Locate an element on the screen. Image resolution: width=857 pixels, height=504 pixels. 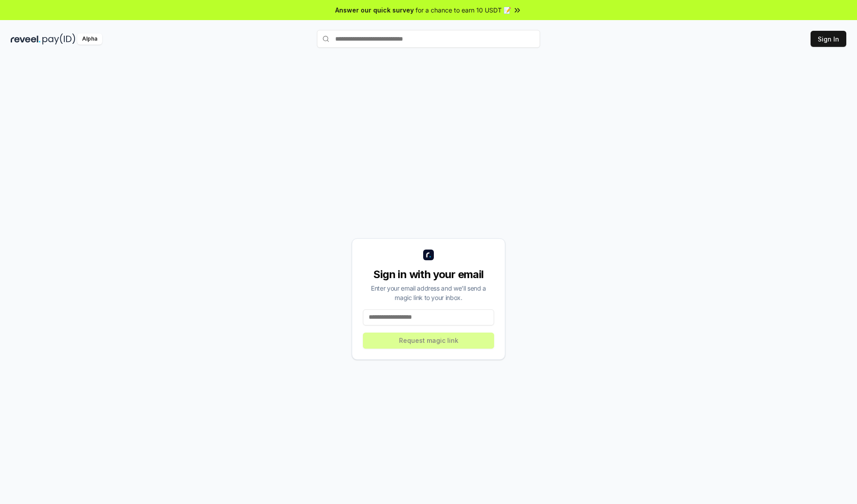
div: Alpha is located at coordinates (90, 39).